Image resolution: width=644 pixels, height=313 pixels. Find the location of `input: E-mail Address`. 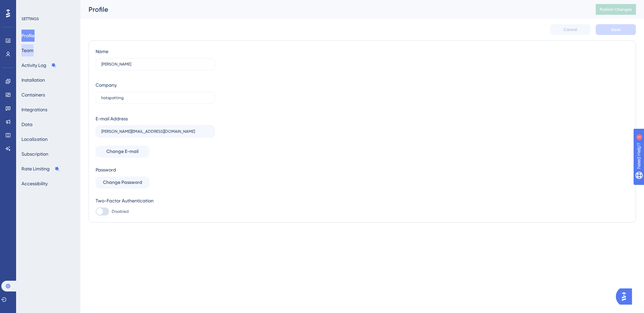

input: E-mail Address is located at coordinates (156, 132).